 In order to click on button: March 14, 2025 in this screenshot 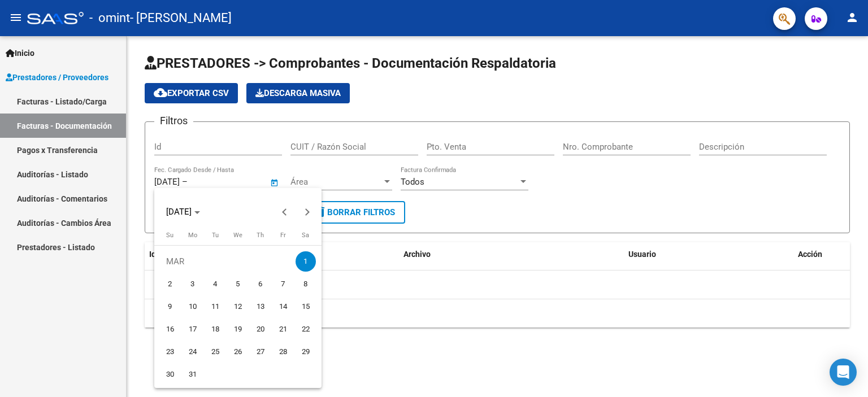, I will do `click(283, 306)`.